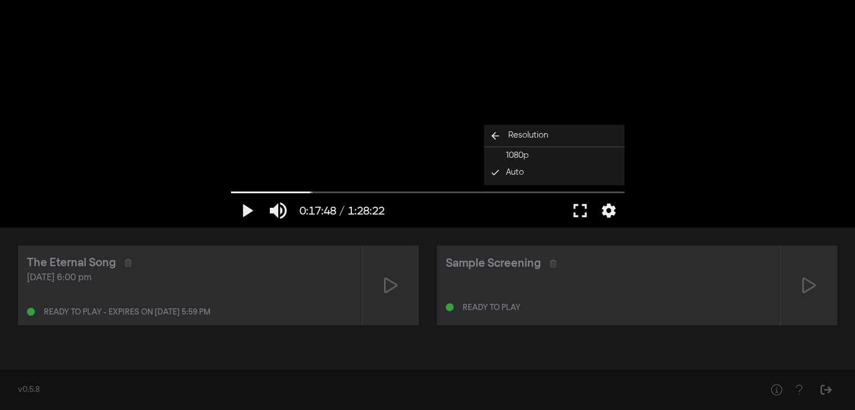 The image size is (855, 410). I want to click on button: Full screen, so click(580, 211).